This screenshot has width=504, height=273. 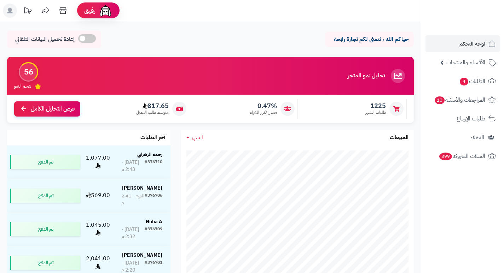 I want to click on span: متوسط طلب العميل, so click(x=152, y=112).